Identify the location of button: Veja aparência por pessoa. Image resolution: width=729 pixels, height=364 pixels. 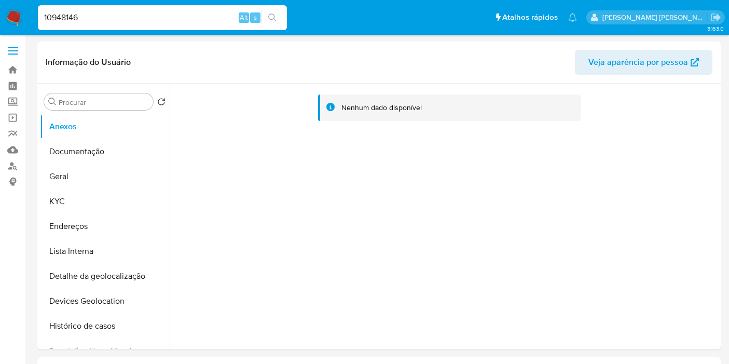
(644, 62).